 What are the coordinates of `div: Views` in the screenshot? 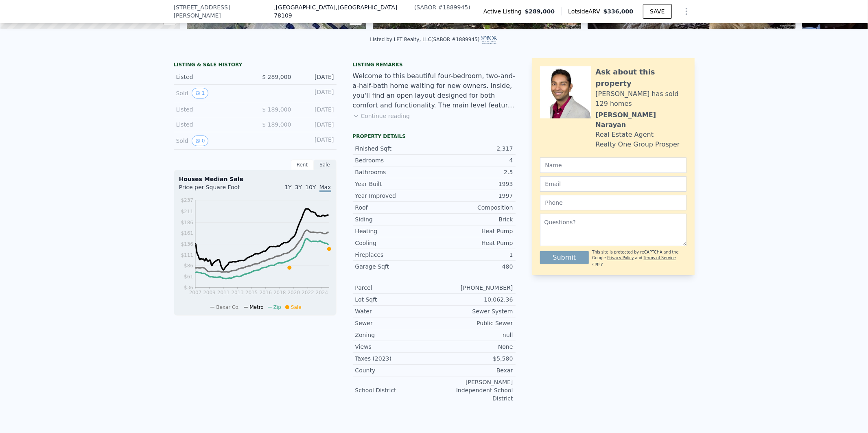 It's located at (395, 347).